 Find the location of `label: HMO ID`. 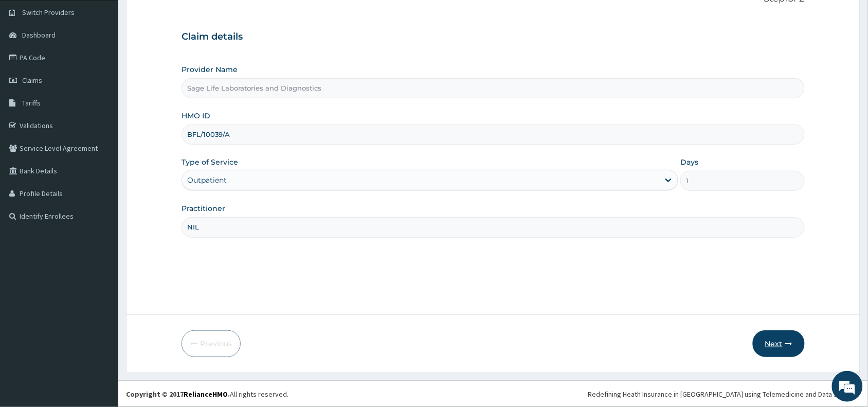

label: HMO ID is located at coordinates (196, 115).